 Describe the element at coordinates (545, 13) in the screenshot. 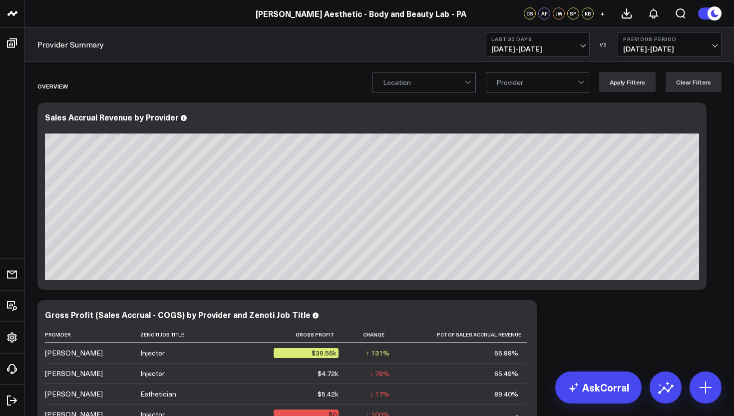

I see `div: AF` at that location.